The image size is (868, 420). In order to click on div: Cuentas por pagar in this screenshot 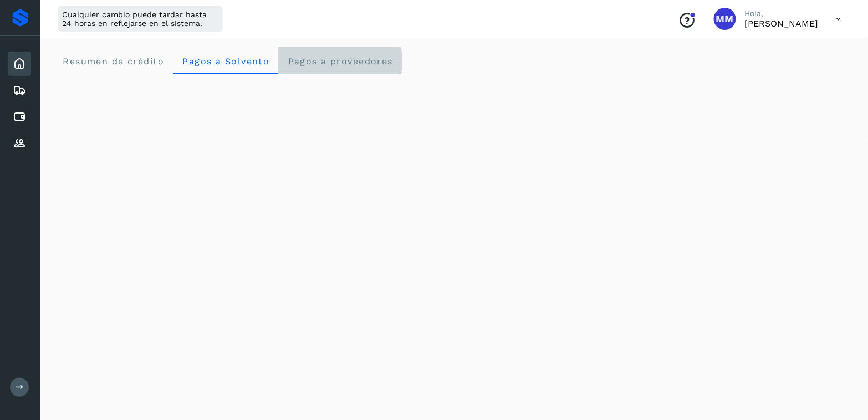, I will do `click(19, 117)`.